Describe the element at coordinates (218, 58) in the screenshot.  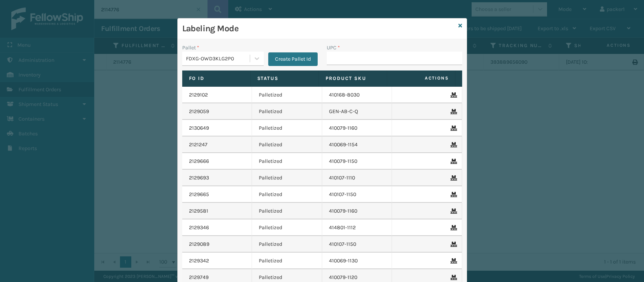
I see `div: FDXG-OWD3KLG2P0` at that location.